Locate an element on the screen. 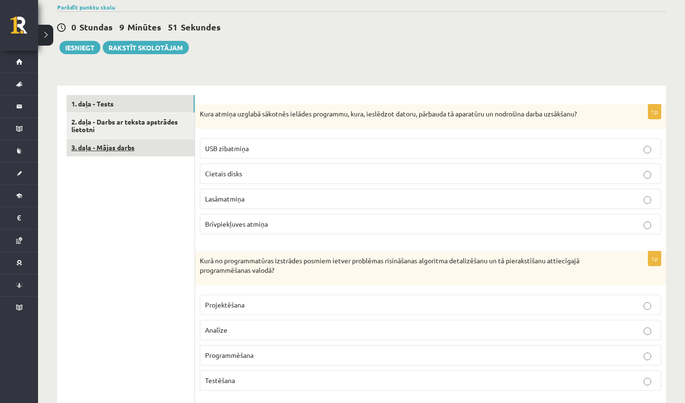  p: Kurā no programmatūras izstrādes posmiem ietver problēmas risināšanas algoritma detalizēšanu un t... is located at coordinates (407, 265).